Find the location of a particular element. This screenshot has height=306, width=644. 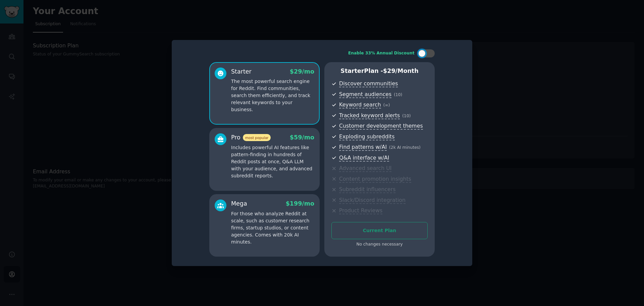

div: No changes necessary is located at coordinates (379, 245).